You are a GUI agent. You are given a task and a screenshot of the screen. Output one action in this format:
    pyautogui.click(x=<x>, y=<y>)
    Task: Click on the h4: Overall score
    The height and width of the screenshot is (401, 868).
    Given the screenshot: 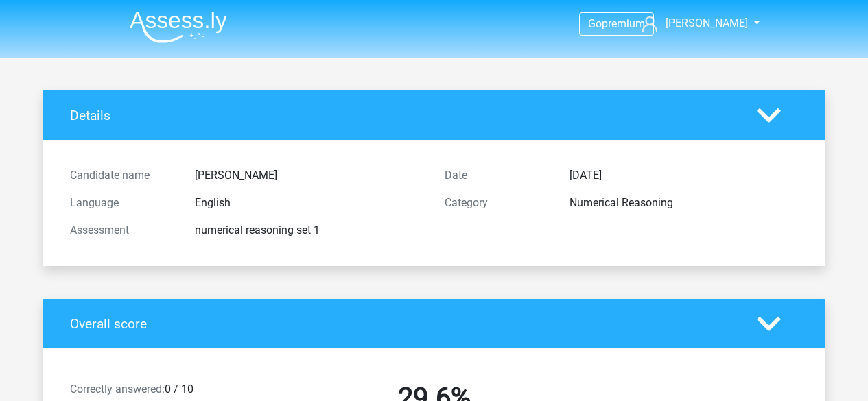 What is the action you would take?
    pyautogui.click(x=403, y=324)
    